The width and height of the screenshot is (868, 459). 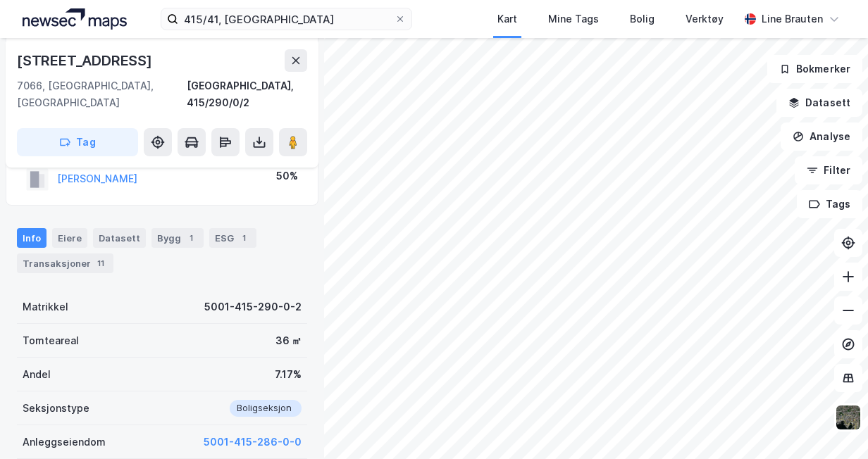 What do you see at coordinates (253, 307) in the screenshot?
I see `div: 5001-415-290-0-2` at bounding box center [253, 307].